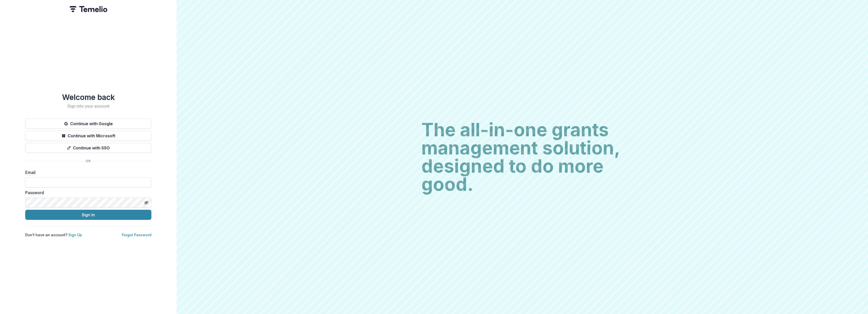 This screenshot has height=314, width=868. Describe the element at coordinates (146, 203) in the screenshot. I see `button: Toggle password visibility` at that location.